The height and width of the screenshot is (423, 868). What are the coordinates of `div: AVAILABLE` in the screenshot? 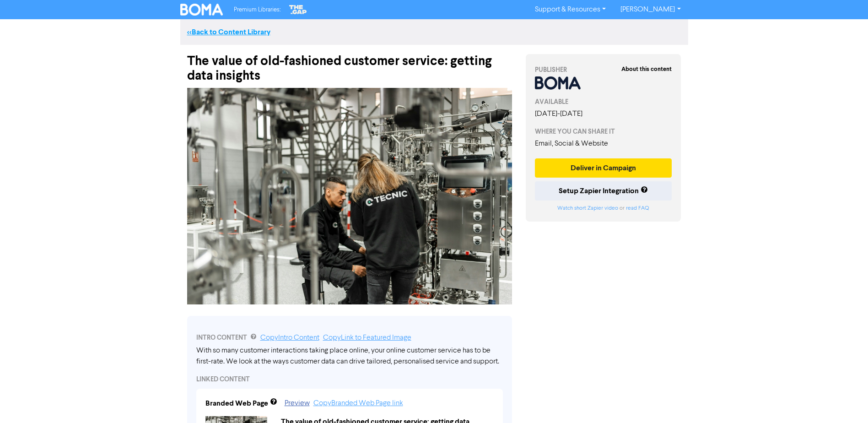 It's located at (603, 101).